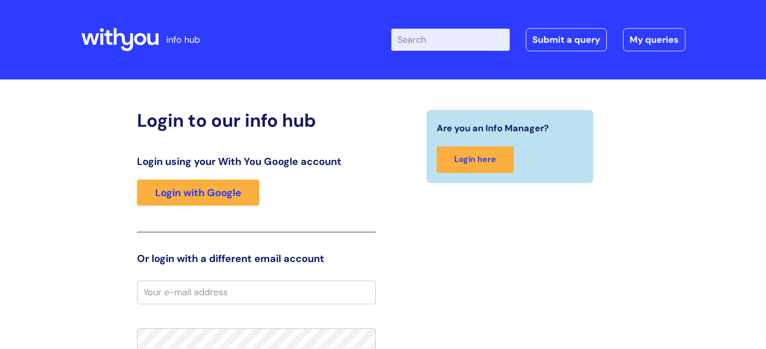 The height and width of the screenshot is (349, 766). What do you see at coordinates (654, 40) in the screenshot?
I see `a: My queries` at bounding box center [654, 40].